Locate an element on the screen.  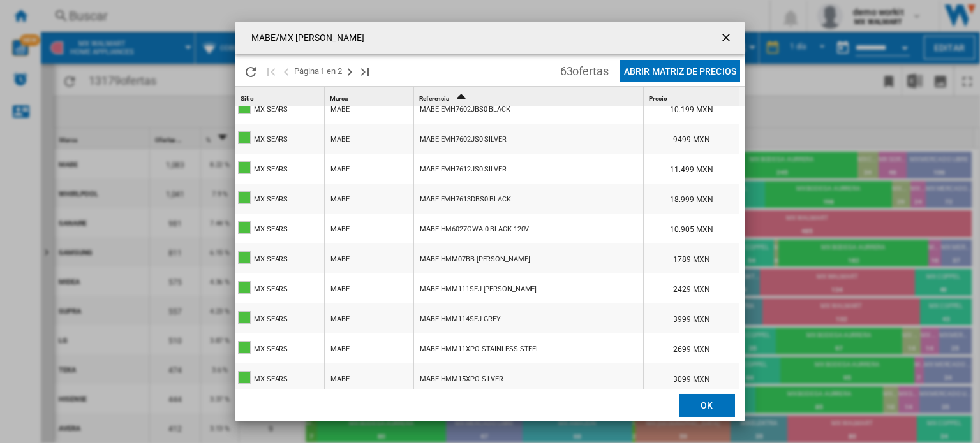
ng-md-icon: getI18NText('BUTTONS.CLOSE_DIALOG') is located at coordinates (727, 39).